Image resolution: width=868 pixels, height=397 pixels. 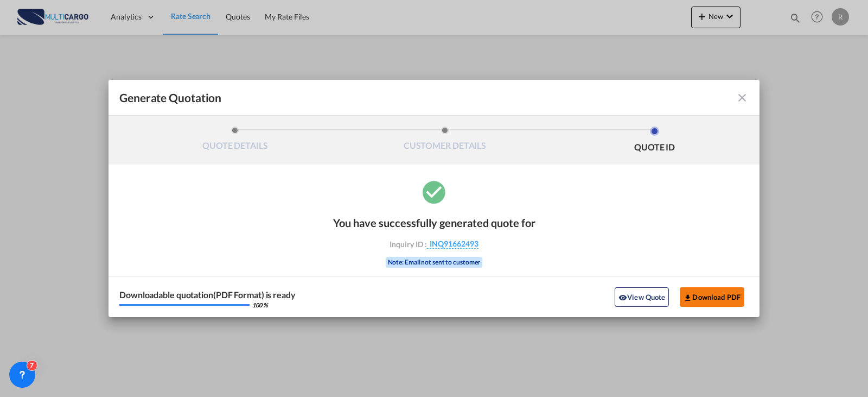 What do you see at coordinates (434, 192) in the screenshot?
I see `md-icon: icon-checkbox-marked-circle` at bounding box center [434, 192].